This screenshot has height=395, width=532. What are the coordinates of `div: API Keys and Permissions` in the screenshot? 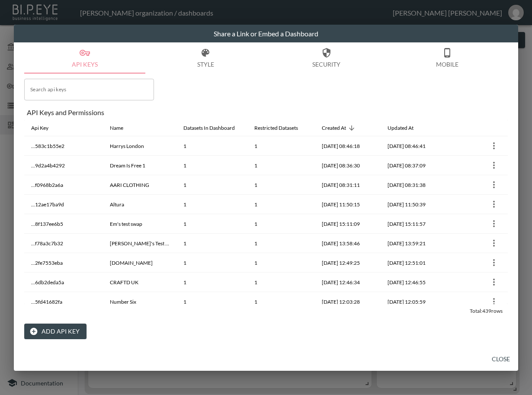 It's located at (268, 112).